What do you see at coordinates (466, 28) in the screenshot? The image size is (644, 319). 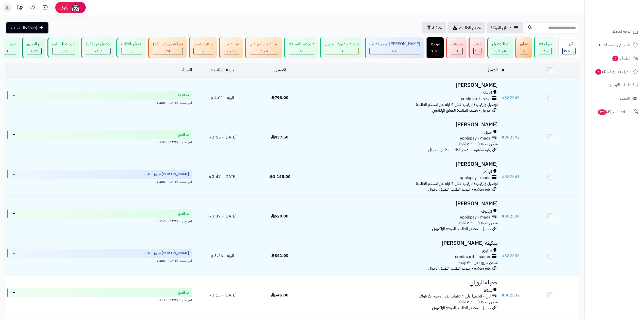 I see `a: تصدير الطلبات` at bounding box center [466, 28].